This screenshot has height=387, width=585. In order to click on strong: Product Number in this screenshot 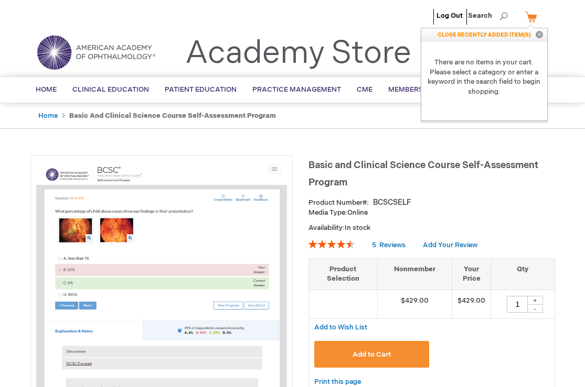, I will do `click(338, 203)`.